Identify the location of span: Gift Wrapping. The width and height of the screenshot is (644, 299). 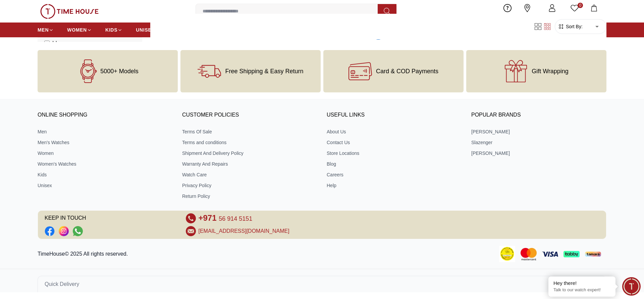
(550, 71).